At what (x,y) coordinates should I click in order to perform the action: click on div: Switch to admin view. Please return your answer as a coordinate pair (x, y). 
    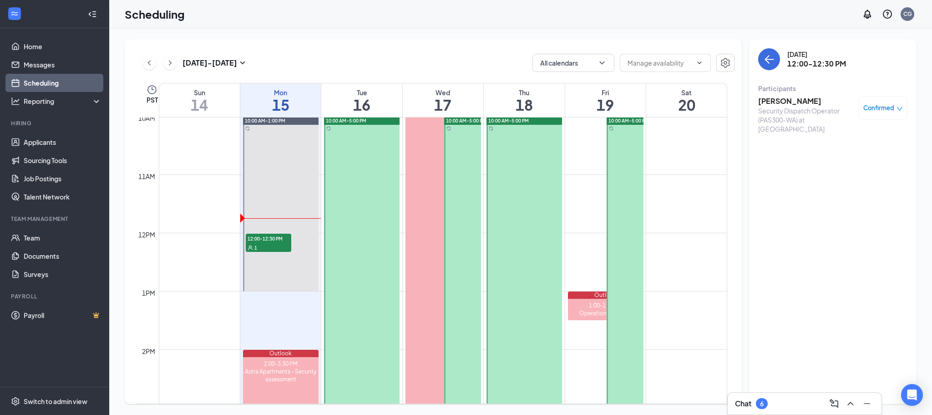
    Looking at the image, I should click on (56, 401).